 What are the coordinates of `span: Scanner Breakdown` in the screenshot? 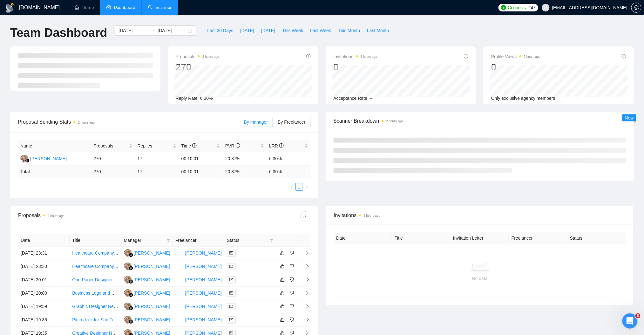 It's located at (480, 121).